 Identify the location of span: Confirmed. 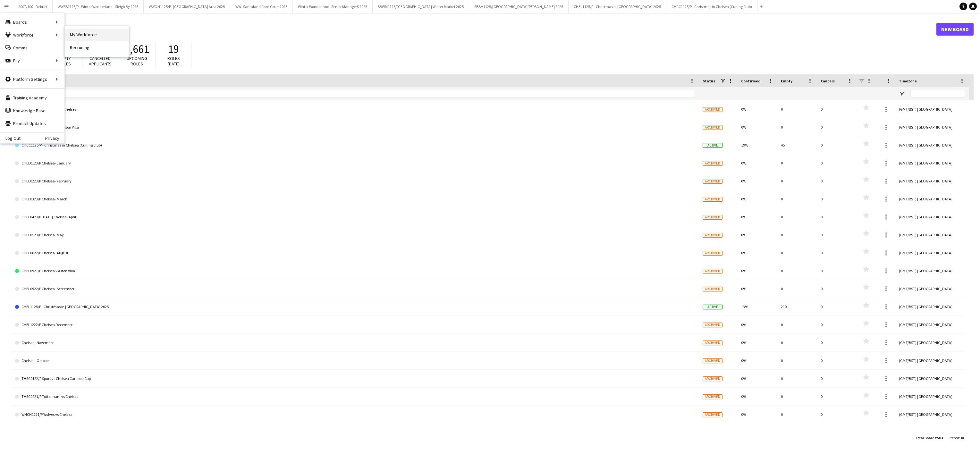
(751, 81).